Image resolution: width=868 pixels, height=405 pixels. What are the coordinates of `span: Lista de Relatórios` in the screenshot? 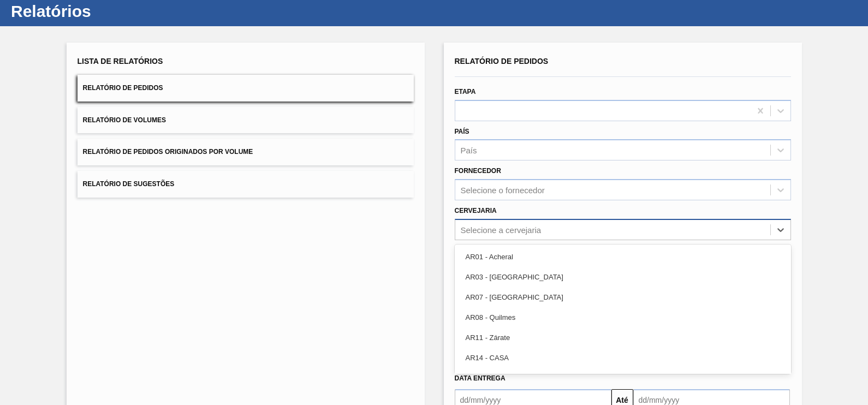 It's located at (120, 61).